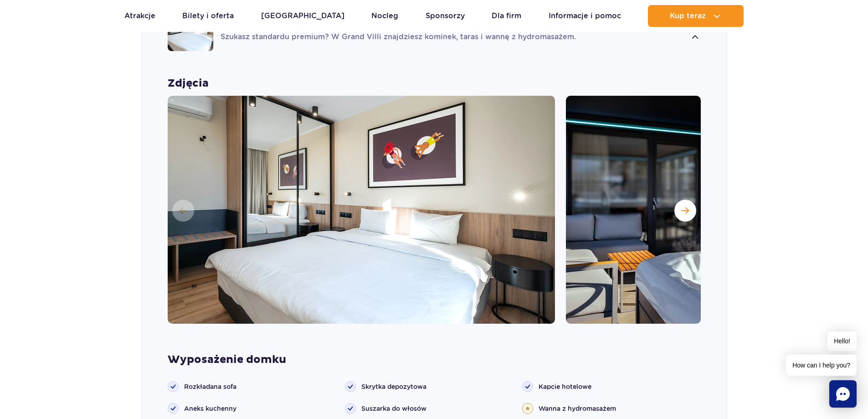 Image resolution: width=868 pixels, height=419 pixels. Describe the element at coordinates (434, 84) in the screenshot. I see `strong: Zdjęcia` at that location.